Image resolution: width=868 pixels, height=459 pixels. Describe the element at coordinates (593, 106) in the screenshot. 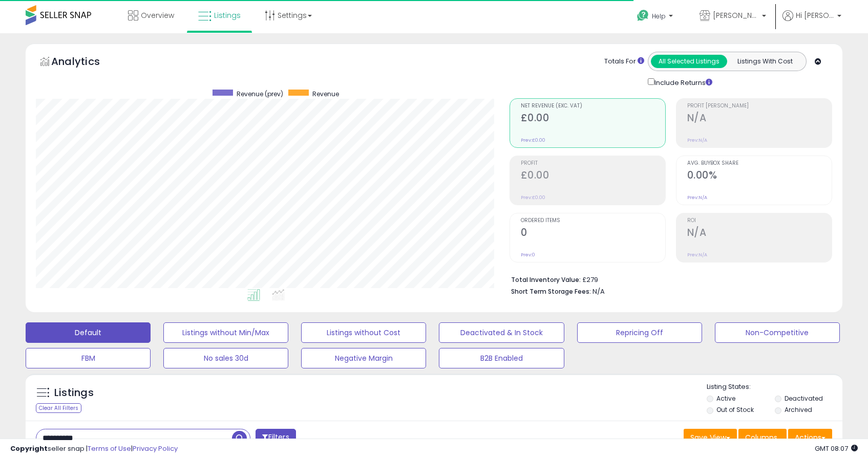

I see `span: Net Revenue (Exc. VAT)` at that location.